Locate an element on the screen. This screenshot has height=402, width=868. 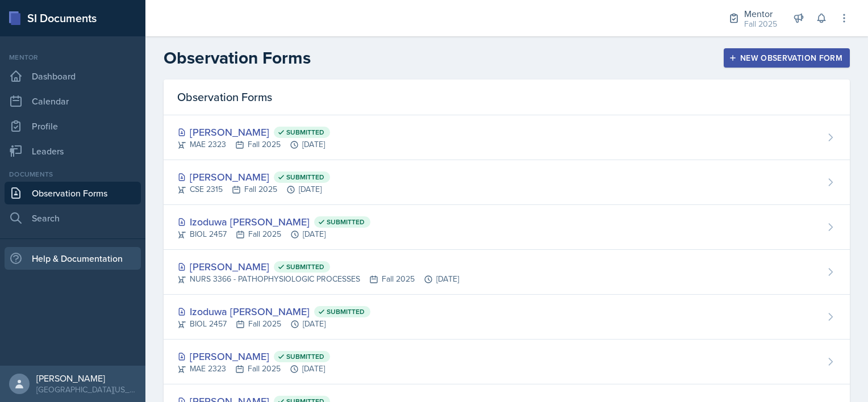
a: Profile is located at coordinates (72, 126).